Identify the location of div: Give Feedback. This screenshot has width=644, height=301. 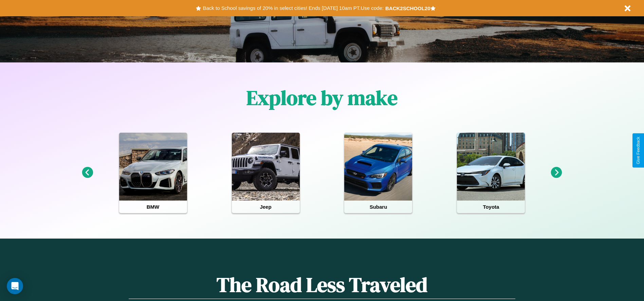
(638, 150).